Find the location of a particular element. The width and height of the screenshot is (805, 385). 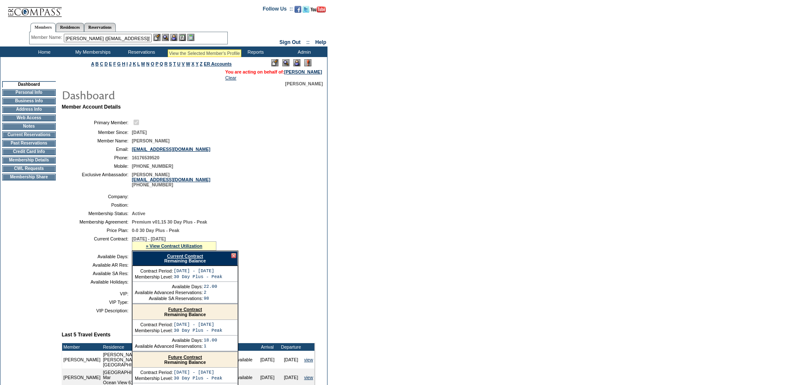

td: 18.00 is located at coordinates (211, 340).